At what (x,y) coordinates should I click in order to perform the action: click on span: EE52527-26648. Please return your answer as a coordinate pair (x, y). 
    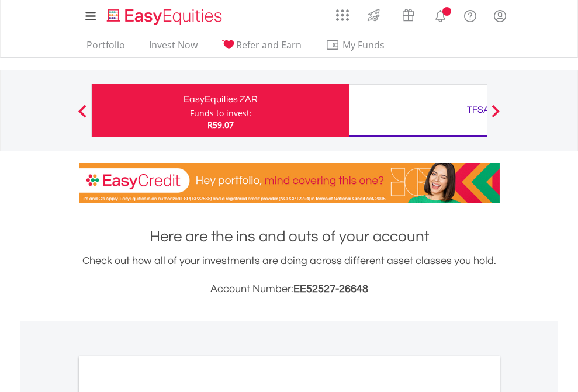
    Looking at the image, I should click on (331, 289).